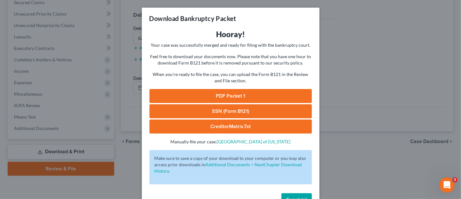  Describe the element at coordinates (231, 96) in the screenshot. I see `a: PDF Packet 1` at that location.